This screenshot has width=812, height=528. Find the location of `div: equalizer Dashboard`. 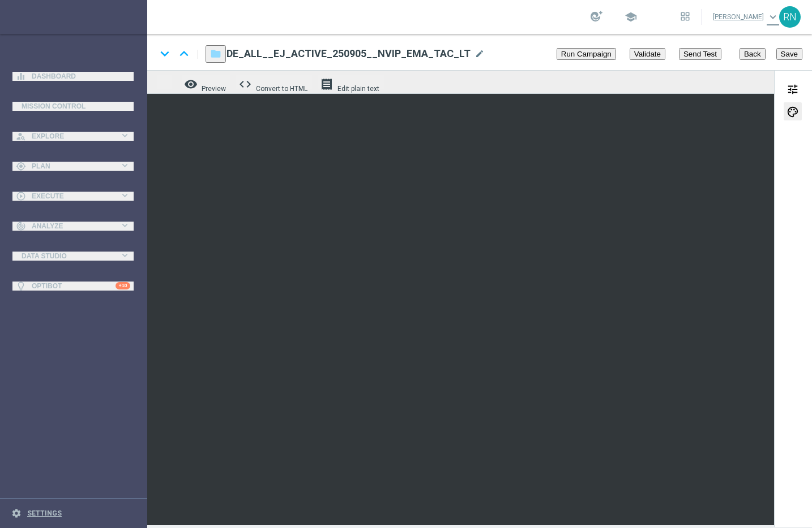

div: equalizer Dashboard is located at coordinates (73, 76).